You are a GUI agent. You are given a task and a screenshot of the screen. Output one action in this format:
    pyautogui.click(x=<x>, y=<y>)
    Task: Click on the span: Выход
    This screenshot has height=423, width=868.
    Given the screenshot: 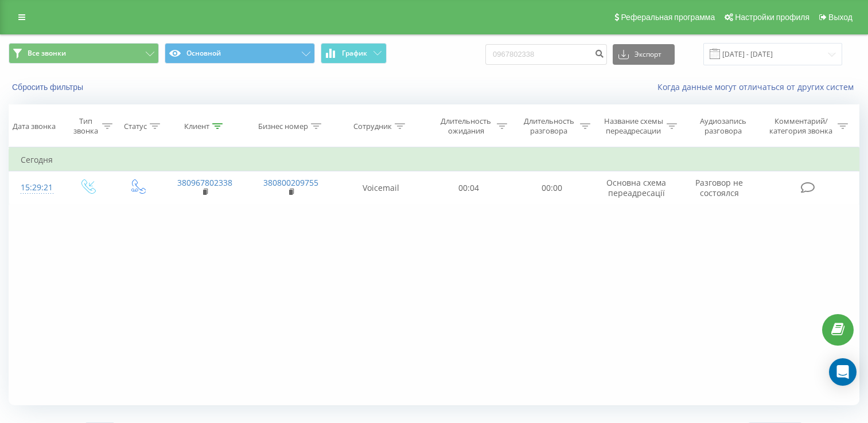 What is the action you would take?
    pyautogui.click(x=840, y=17)
    